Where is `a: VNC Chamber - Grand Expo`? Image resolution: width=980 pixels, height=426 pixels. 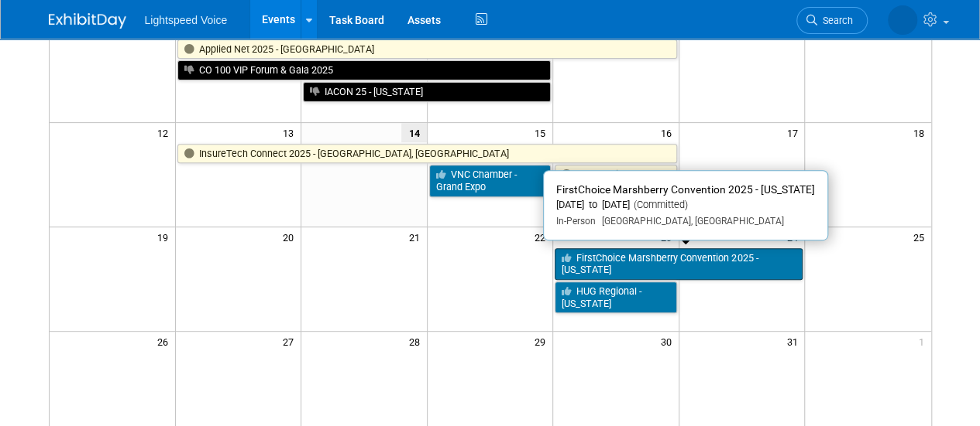
a: VNC Chamber - Grand Expo is located at coordinates (490, 180).